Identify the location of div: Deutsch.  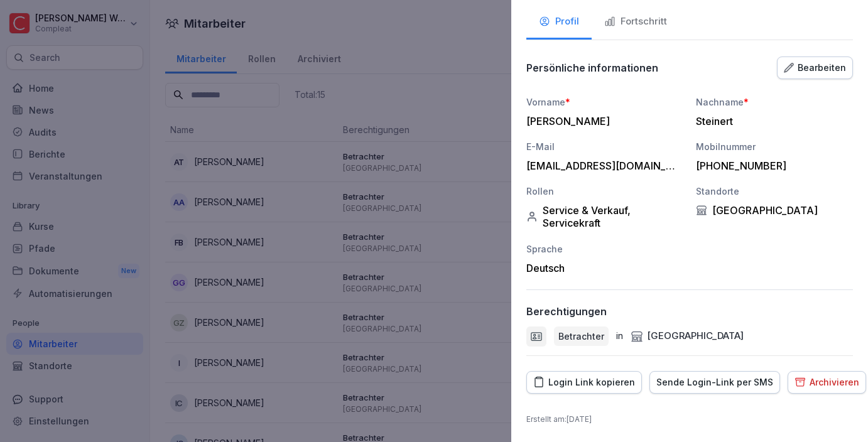
(605, 268).